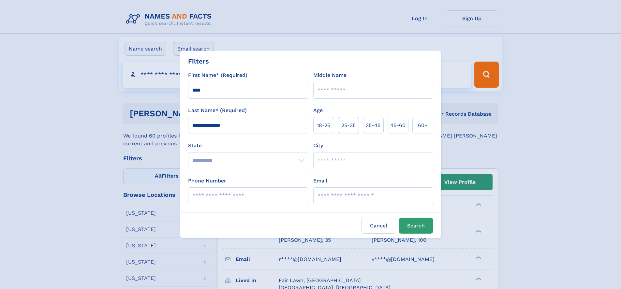 This screenshot has width=621, height=289. I want to click on label: Middle Name, so click(330, 75).